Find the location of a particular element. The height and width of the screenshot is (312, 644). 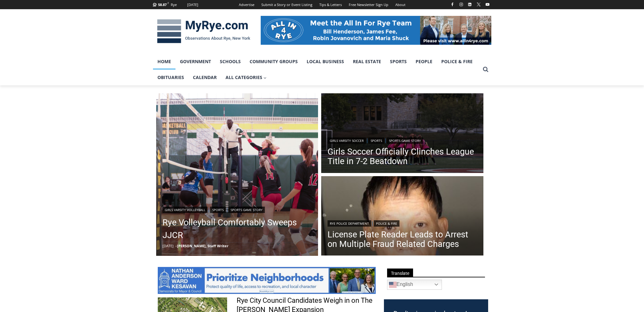

a: People is located at coordinates (424, 62).